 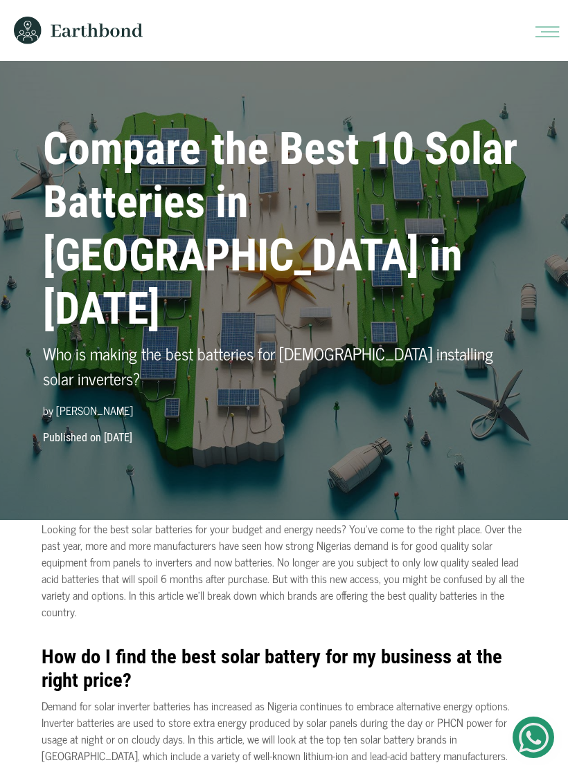 What do you see at coordinates (96, 30) in the screenshot?
I see `img: Earthbond text logo` at bounding box center [96, 30].